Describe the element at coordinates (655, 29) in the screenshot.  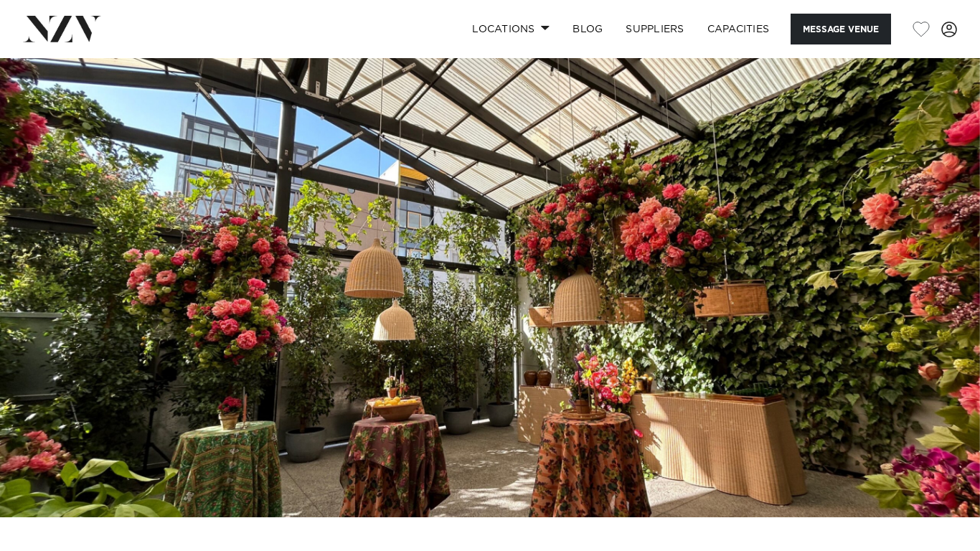
I see `a: SUPPLIERS` at that location.